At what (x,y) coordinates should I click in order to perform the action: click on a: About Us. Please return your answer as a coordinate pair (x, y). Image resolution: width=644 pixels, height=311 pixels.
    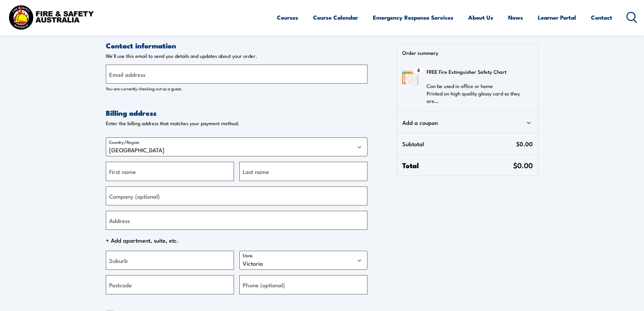
    Looking at the image, I should click on (481, 17).